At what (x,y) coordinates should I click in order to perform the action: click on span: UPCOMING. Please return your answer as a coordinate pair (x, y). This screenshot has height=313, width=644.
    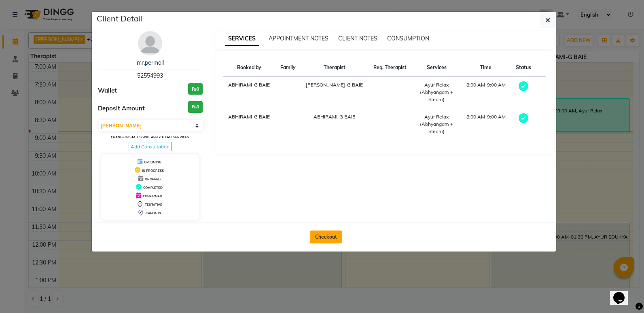
    Looking at the image, I should click on (152, 163).